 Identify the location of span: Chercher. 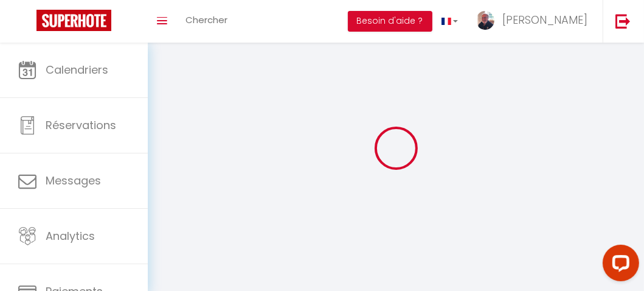
(206, 20).